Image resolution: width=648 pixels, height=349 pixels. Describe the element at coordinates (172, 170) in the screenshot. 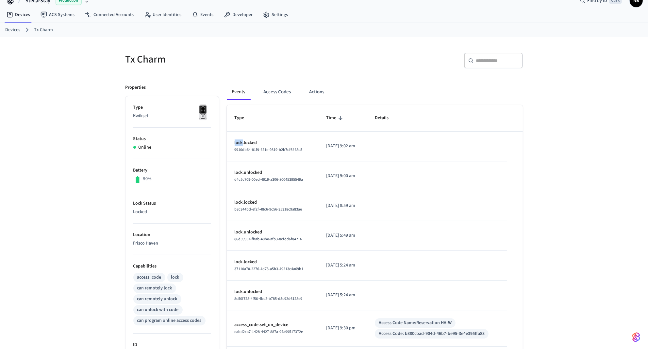

I see `p: Battery` at that location.